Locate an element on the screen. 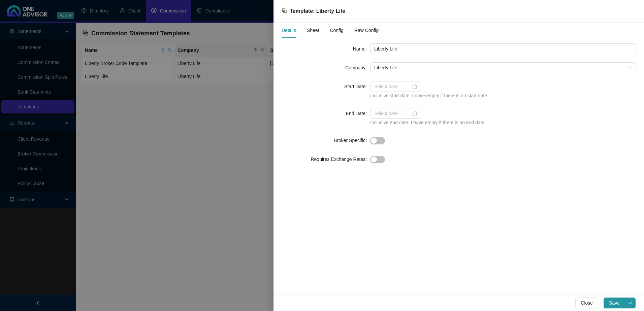 This screenshot has height=311, width=644. label: Start Date is located at coordinates (357, 87).